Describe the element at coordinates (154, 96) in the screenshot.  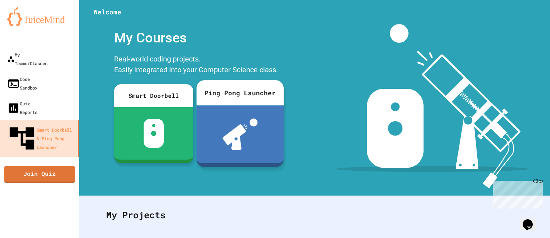
I see `div: Smart Doorbell` at that location.